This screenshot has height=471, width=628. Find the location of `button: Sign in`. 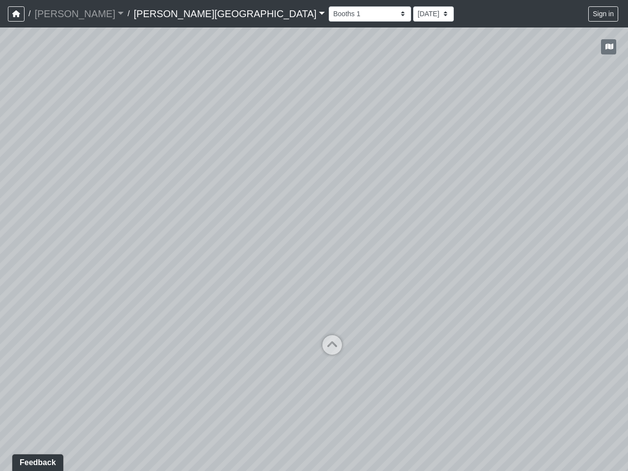

button: Sign in is located at coordinates (603, 14).